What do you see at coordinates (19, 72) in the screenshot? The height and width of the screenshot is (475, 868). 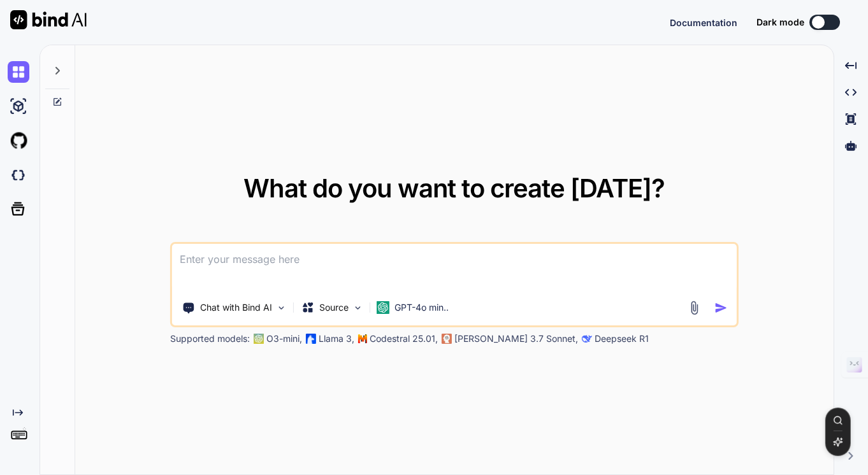 I see `img: chat` at bounding box center [19, 72].